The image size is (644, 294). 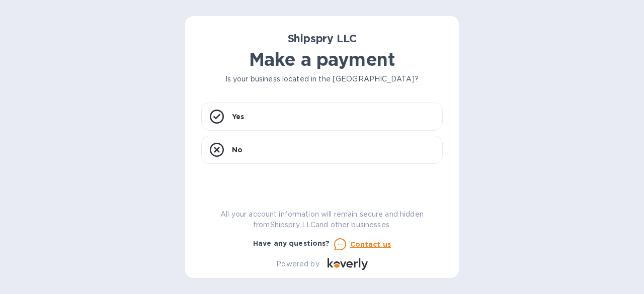 I want to click on b: Have any questions?, so click(x=291, y=244).